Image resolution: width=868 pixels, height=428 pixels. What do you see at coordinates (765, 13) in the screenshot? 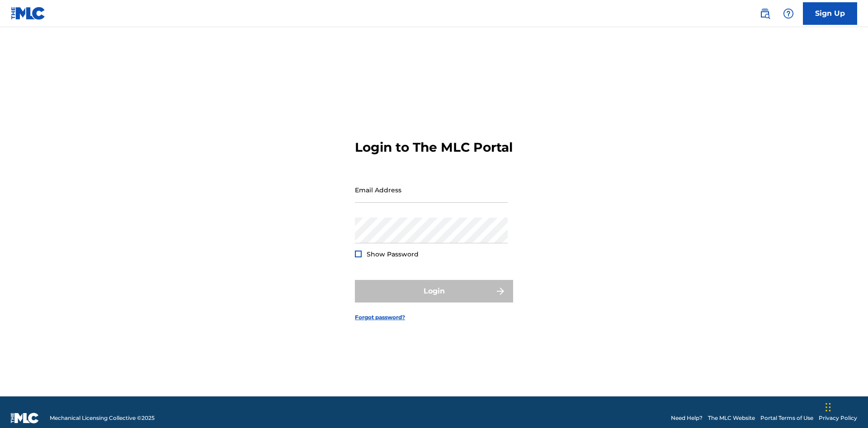
I see `img: search` at bounding box center [765, 13].